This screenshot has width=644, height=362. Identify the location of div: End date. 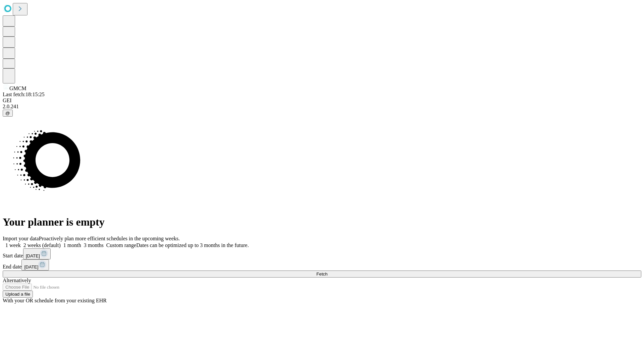
(322, 265).